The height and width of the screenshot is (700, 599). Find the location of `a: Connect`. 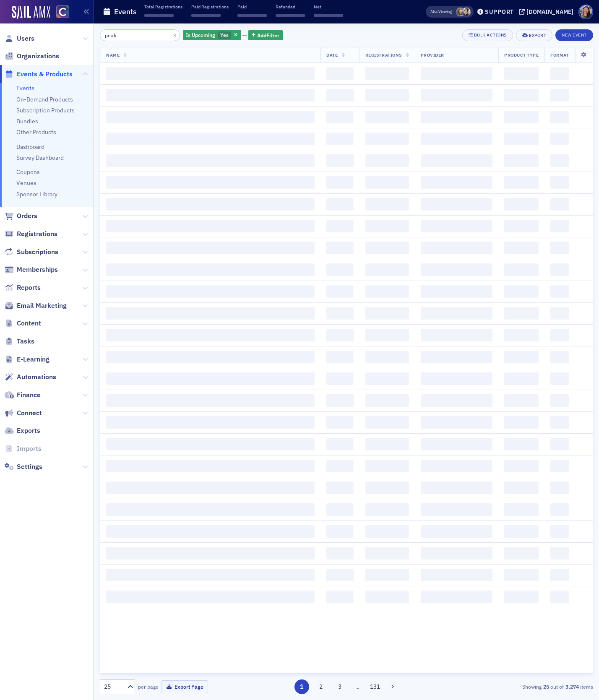

a: Connect is located at coordinates (23, 413).